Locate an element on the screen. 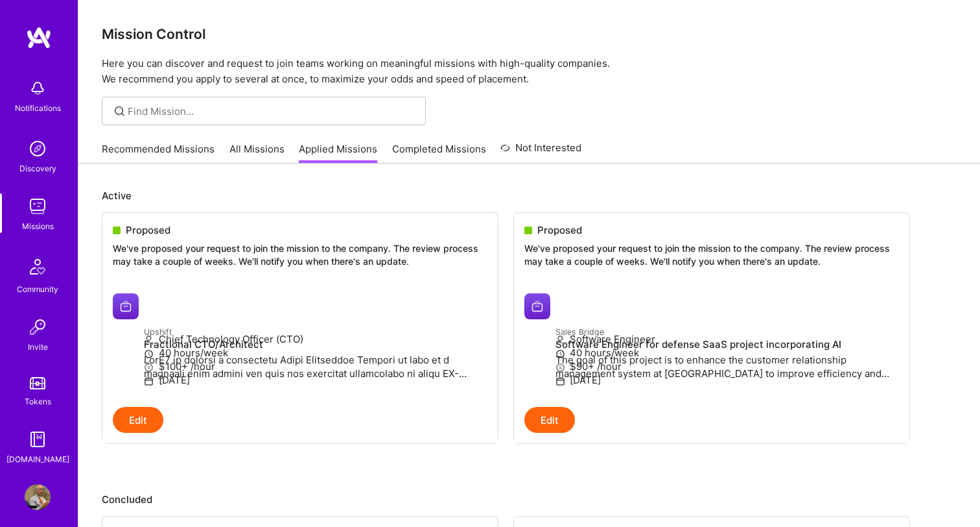  img: teamwork is located at coordinates (37, 206).